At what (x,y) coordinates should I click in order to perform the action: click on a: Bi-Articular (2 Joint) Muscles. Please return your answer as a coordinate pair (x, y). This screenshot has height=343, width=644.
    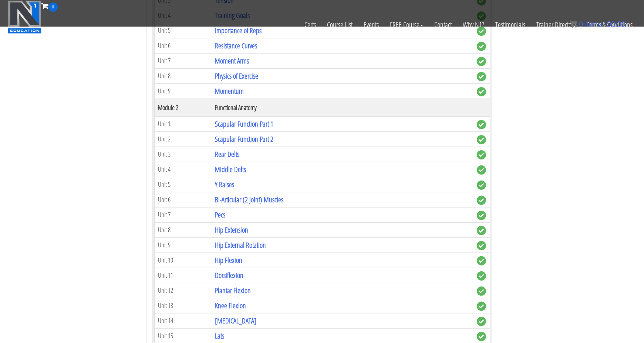
    Looking at the image, I should click on (249, 199).